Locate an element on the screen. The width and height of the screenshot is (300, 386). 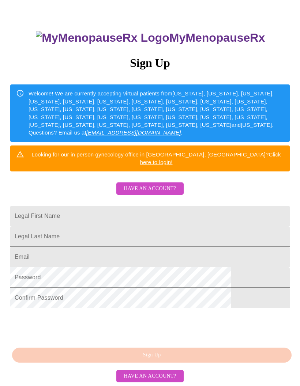
a: Click here to login! is located at coordinates (210, 158).